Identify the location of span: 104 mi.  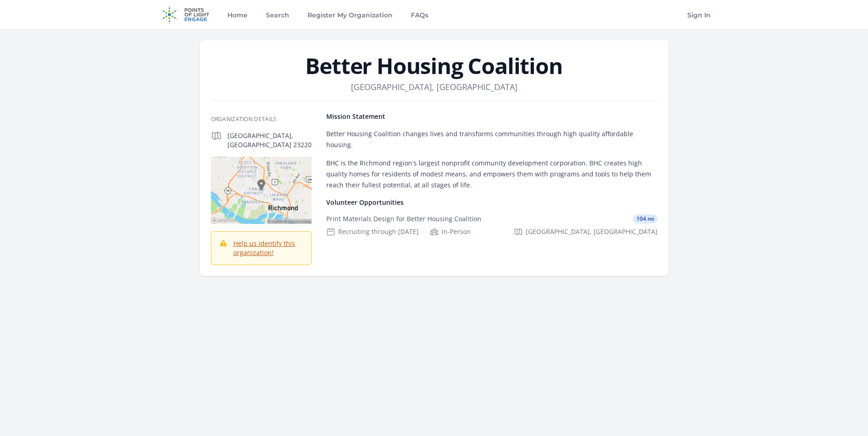
(645, 219).